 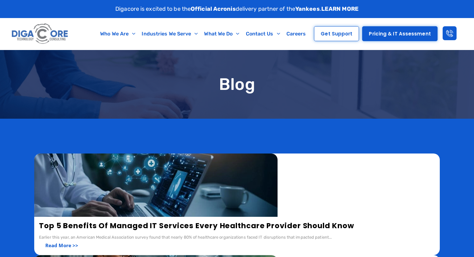 I want to click on span: Get Support, so click(x=337, y=34).